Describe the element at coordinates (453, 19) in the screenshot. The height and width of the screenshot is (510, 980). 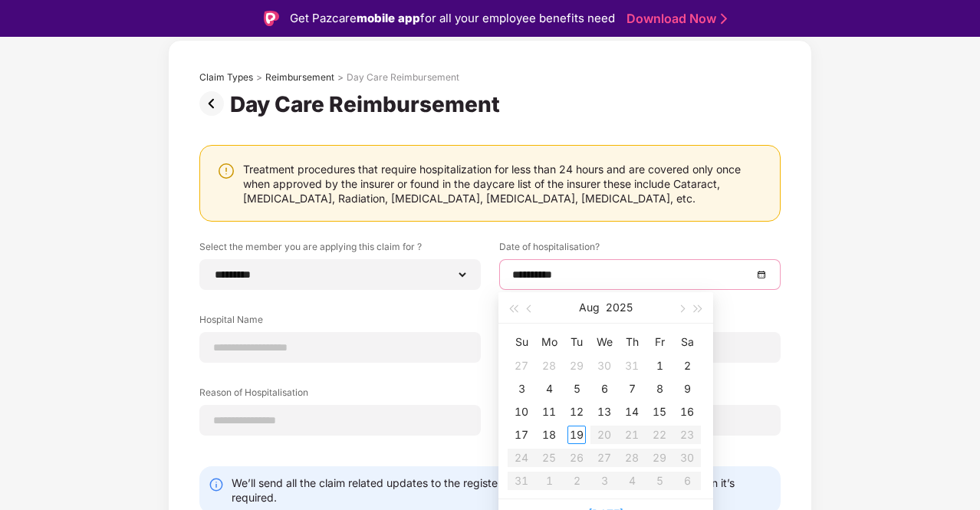
I see `div: Get Pazcare for all your employee benefits need` at that location.